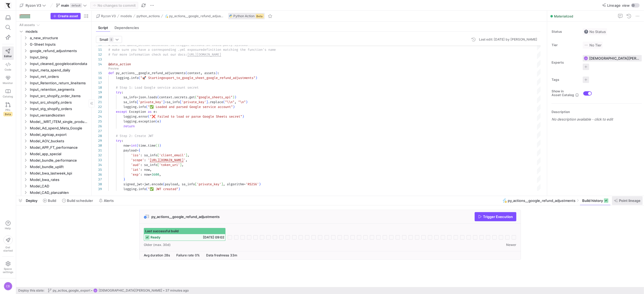  What do you see at coordinates (133, 185) in the screenshot?
I see `span: signed_jwt` at bounding box center [133, 185].